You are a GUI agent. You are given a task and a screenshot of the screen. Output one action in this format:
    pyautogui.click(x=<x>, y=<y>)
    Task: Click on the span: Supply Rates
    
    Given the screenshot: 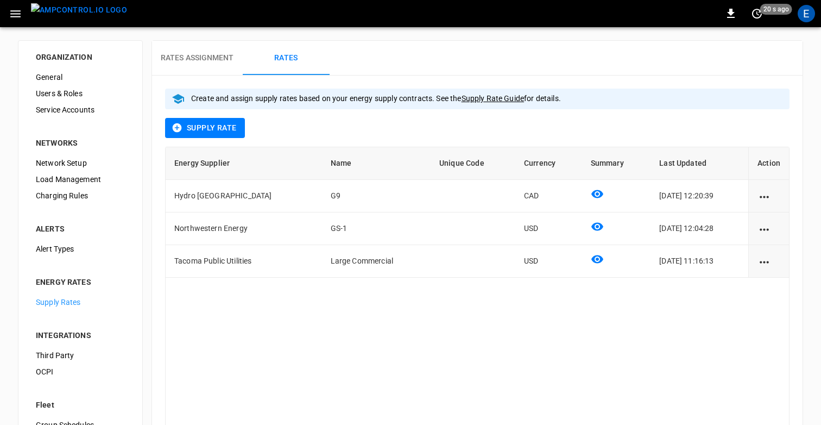 What is the action you would take?
    pyautogui.click(x=80, y=302)
    